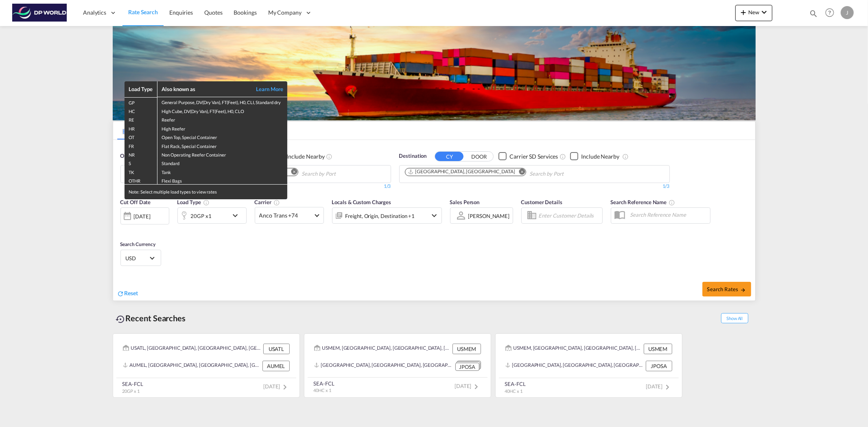 The height and width of the screenshot is (427, 868). I want to click on div: Also known as, so click(204, 89).